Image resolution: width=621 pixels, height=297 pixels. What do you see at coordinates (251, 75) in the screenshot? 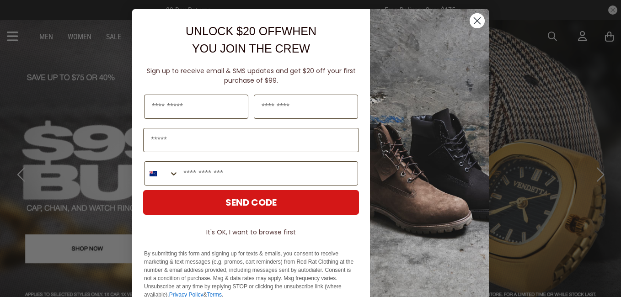
I see `span: Sign up to receive email & SMS updates and get $20 off your first purchase of $99.` at bounding box center [251, 75].